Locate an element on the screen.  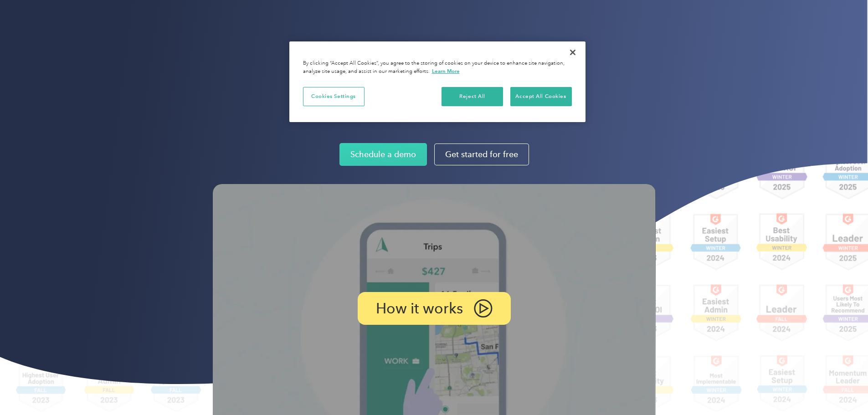
div: Privacy is located at coordinates (437, 81).